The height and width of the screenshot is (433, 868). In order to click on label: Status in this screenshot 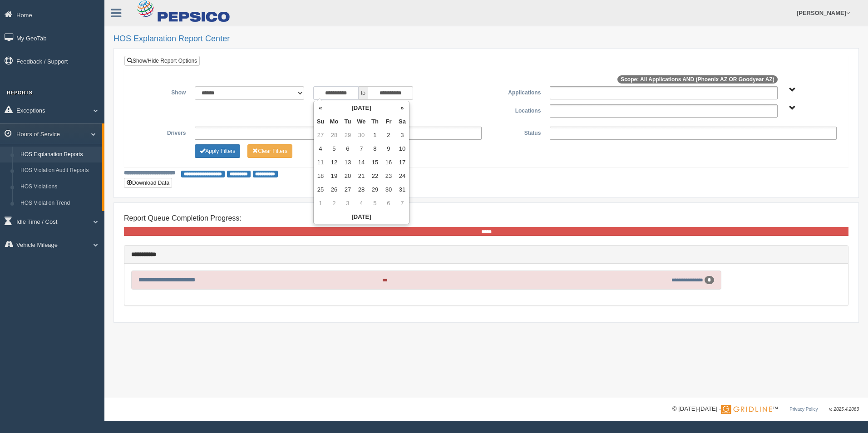, I will do `click(516, 132)`.